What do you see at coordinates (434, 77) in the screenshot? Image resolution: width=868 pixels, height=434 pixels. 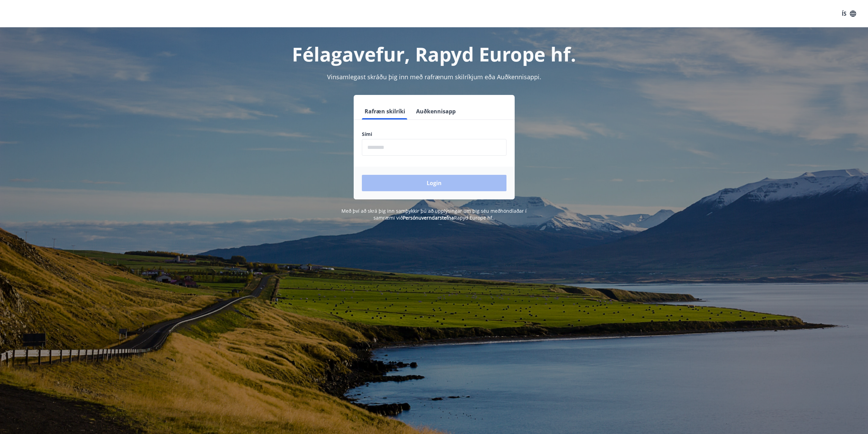 I see `span: Vinsamlegast skráðu þig inn með rafrænum skilríkjum eða Auðkennisappi.` at bounding box center [434, 77].